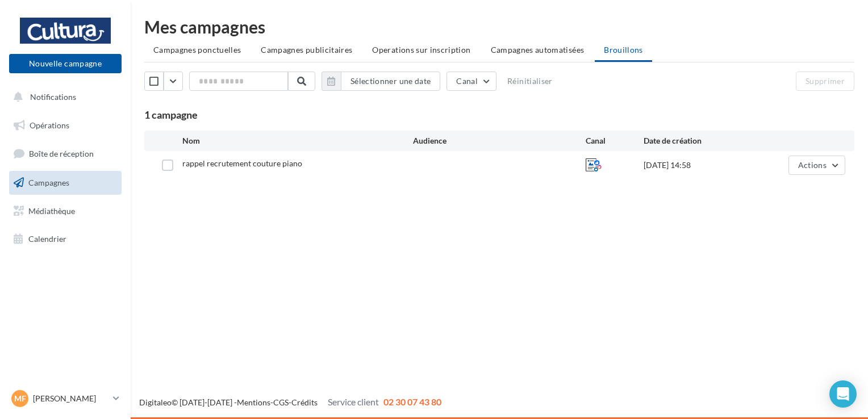 This screenshot has width=868, height=419. I want to click on a: Mentions, so click(253, 402).